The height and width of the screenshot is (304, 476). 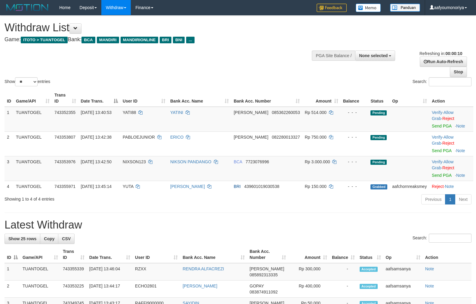 I want to click on td: 2, so click(x=12, y=289).